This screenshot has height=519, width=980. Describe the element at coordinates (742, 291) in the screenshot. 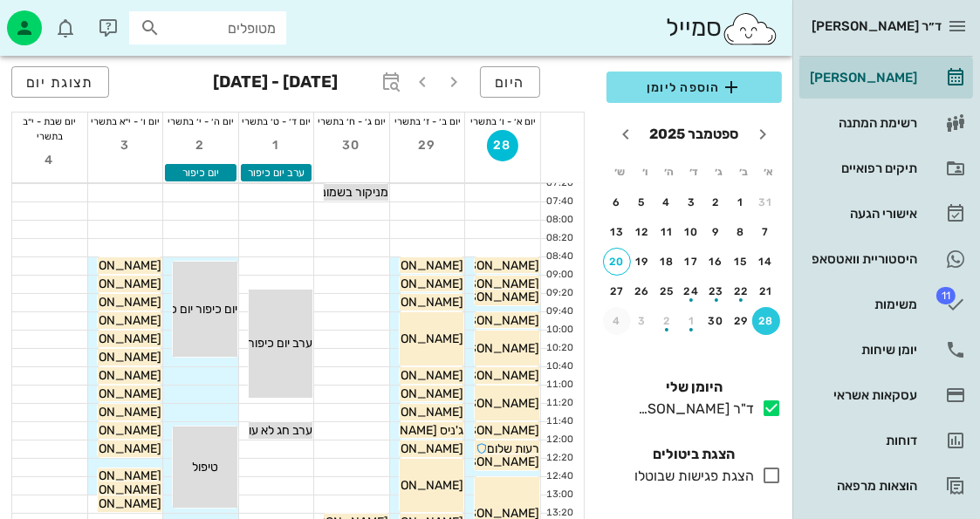

I see `button: 22` at that location.